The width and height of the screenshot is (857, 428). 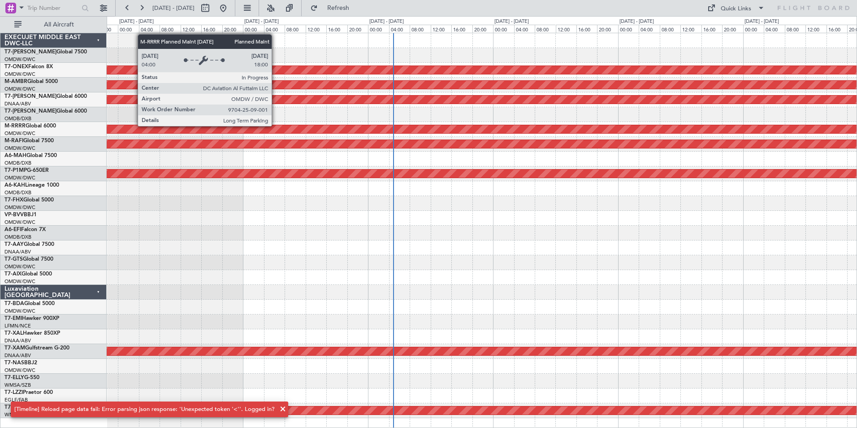 What do you see at coordinates (53, 8) in the screenshot?
I see `input: Trip Number` at bounding box center [53, 8].